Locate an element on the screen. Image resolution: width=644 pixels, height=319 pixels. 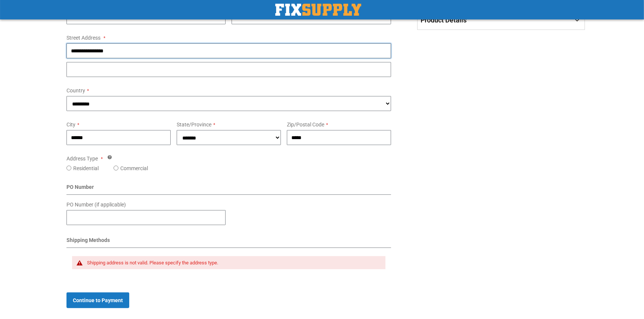
label: Residential is located at coordinates (86, 169).